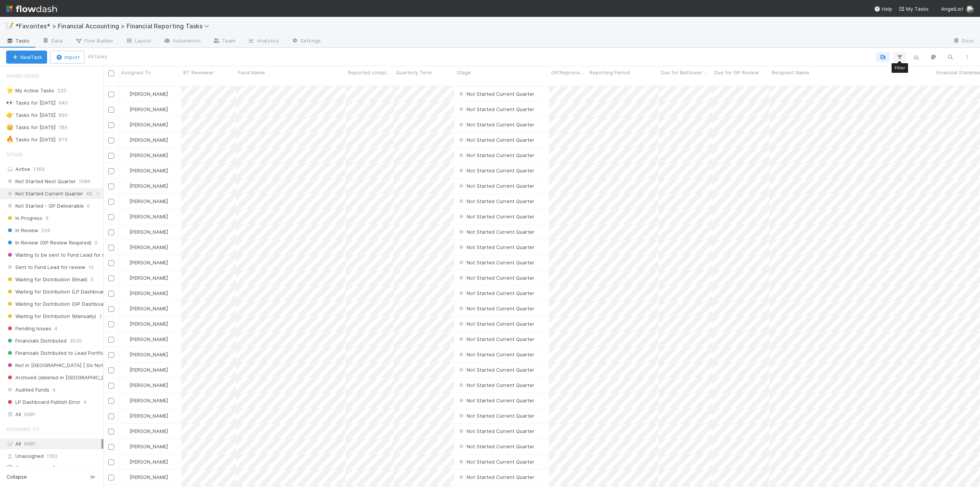 The image size is (980, 487). Describe the element at coordinates (52, 41) in the screenshot. I see `a: Data` at that location.